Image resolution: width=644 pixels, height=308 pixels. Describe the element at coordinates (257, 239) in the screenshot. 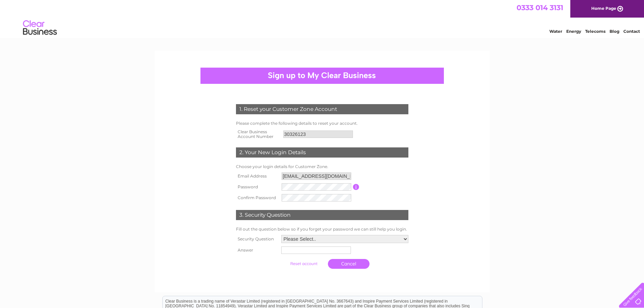

I see `th: Security Question` at that location.